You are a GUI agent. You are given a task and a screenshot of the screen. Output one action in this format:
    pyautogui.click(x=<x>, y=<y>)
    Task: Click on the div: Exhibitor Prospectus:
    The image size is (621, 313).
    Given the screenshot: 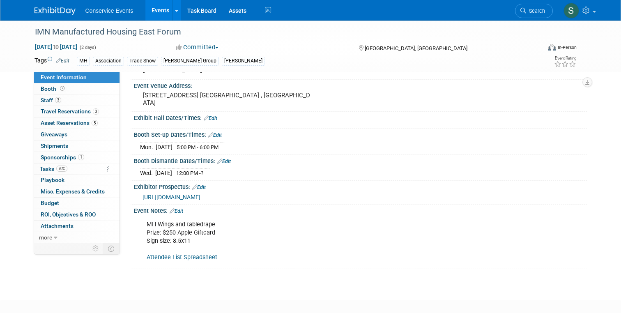 What is the action you would take?
    pyautogui.click(x=360, y=186)
    